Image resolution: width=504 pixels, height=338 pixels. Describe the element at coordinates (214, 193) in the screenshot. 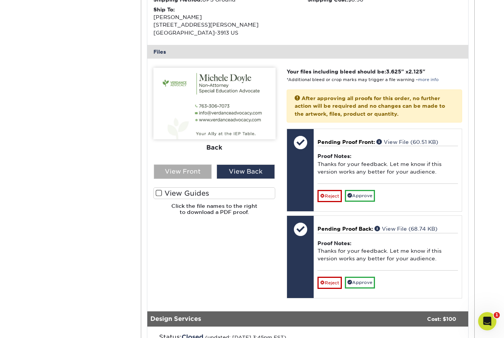

I see `label: View Guides` at that location.